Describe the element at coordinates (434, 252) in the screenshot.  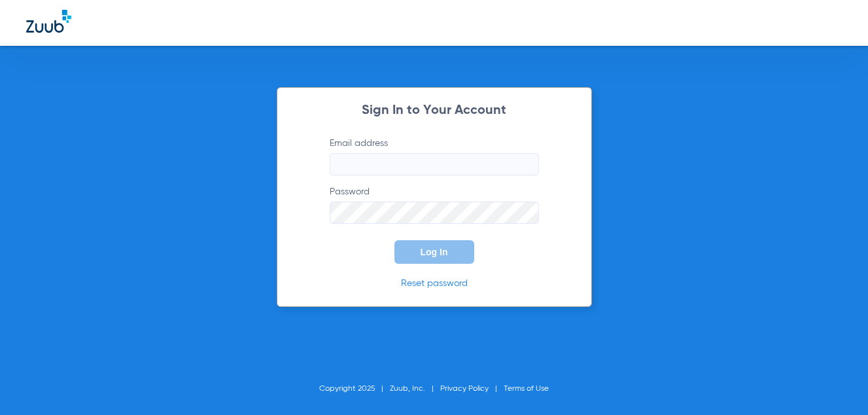
I see `span: Log In` at that location.